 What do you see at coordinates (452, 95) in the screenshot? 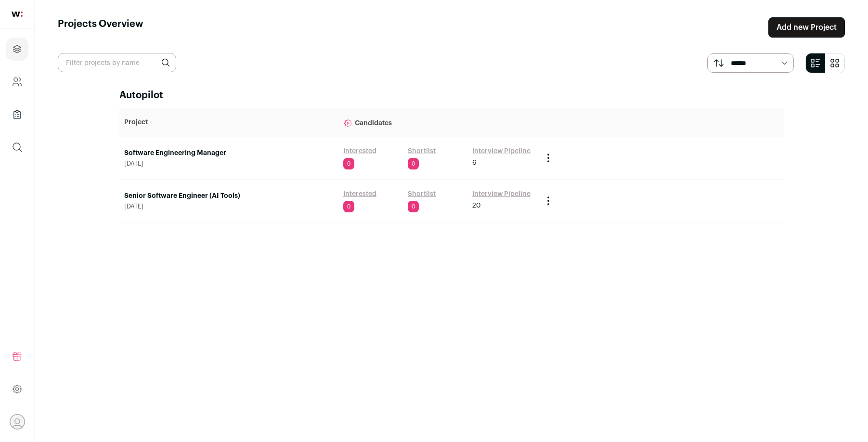
I see `h2: Autopilot` at bounding box center [452, 95].